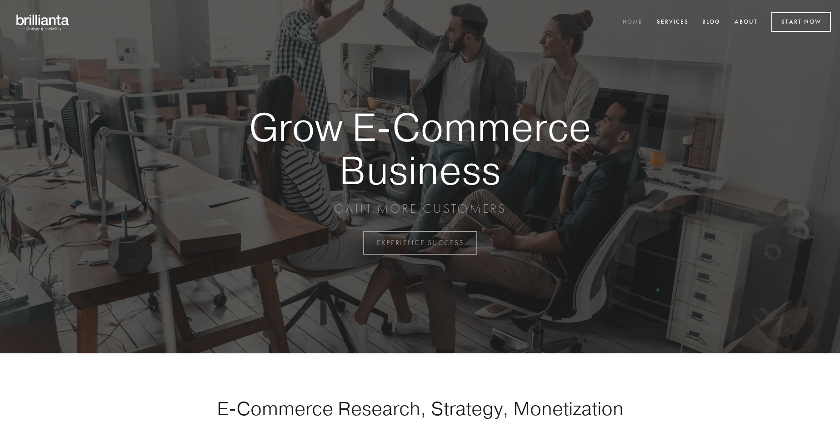  What do you see at coordinates (745, 22) in the screenshot?
I see `a: About` at bounding box center [745, 22].